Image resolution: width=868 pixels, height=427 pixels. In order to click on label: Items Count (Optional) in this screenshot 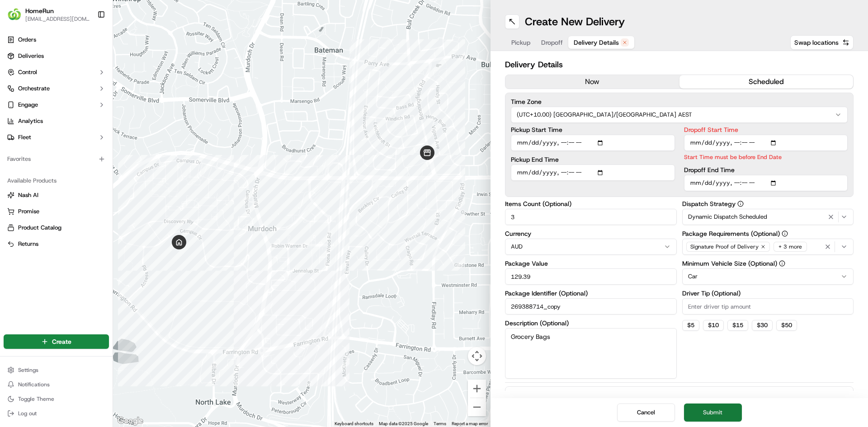, I will do `click(591, 203)`.